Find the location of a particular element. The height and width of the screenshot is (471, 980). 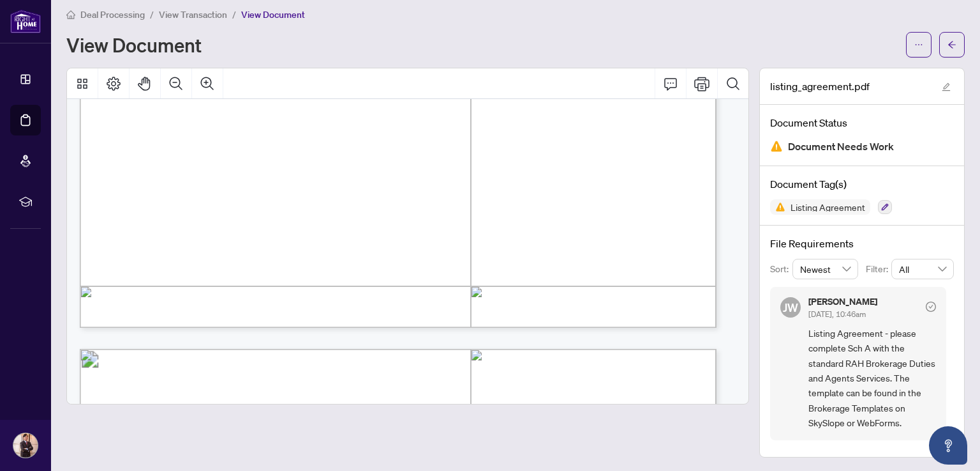

img: logo is located at coordinates (26, 21).